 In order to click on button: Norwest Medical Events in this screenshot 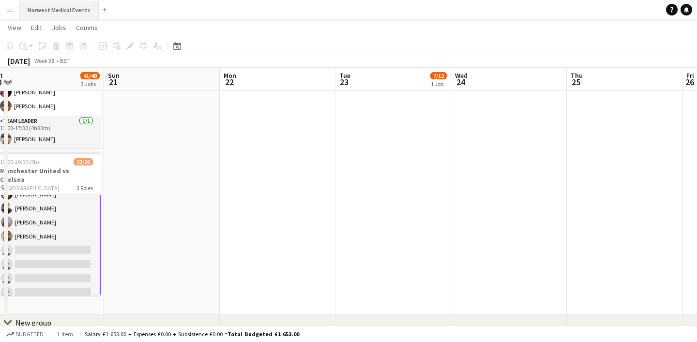, I will do `click(59, 10)`.